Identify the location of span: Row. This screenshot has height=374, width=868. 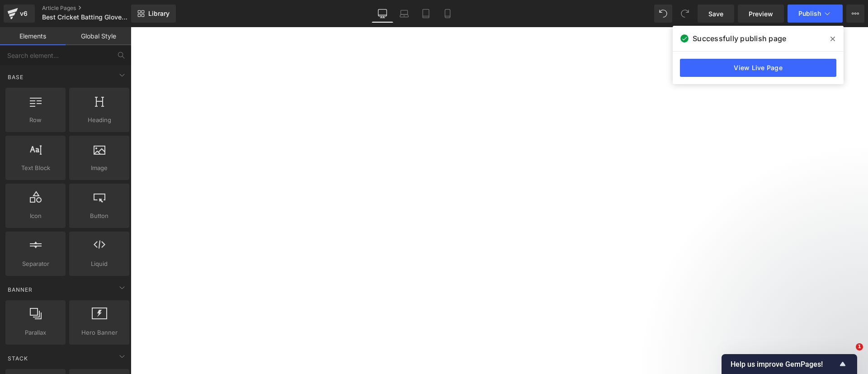
(35, 120).